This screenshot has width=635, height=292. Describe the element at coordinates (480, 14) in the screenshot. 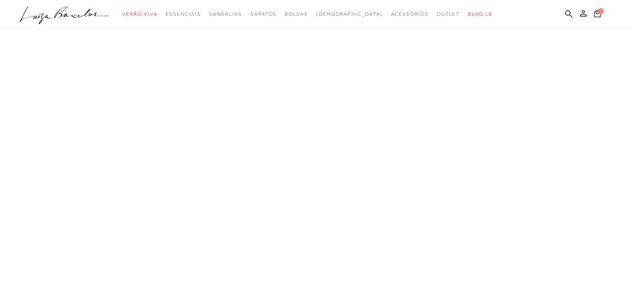

I see `span: BLOG LB` at that location.